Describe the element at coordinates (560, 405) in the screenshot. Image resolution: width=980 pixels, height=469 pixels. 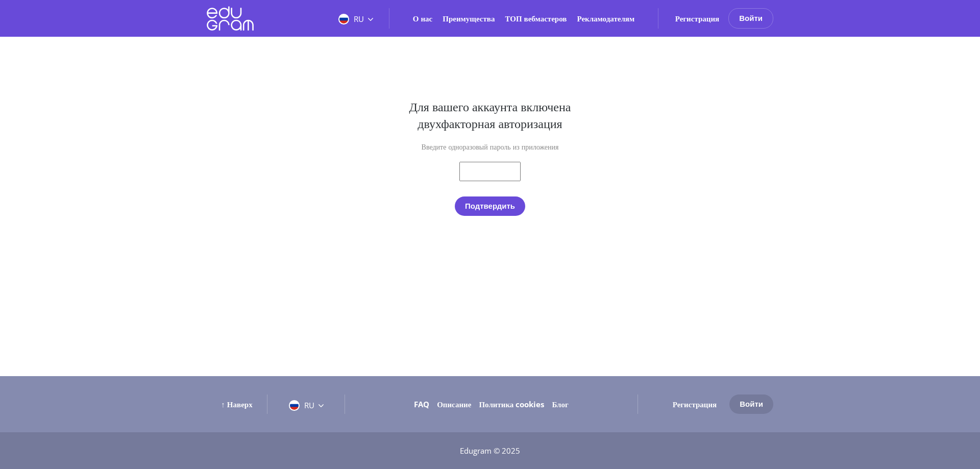
I see `a: Блог` at that location.